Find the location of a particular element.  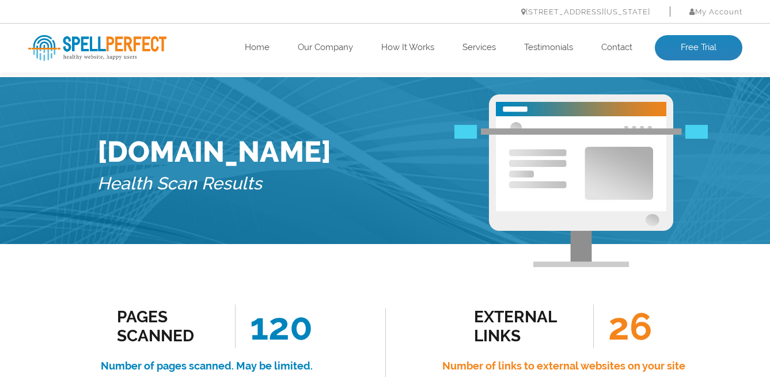

div: external links is located at coordinates (526, 326).